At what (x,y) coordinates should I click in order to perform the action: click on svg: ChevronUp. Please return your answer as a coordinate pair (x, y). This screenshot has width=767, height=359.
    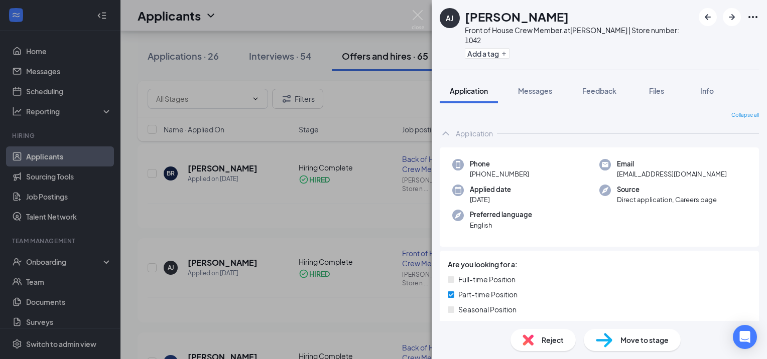
    Looking at the image, I should click on (445, 133).